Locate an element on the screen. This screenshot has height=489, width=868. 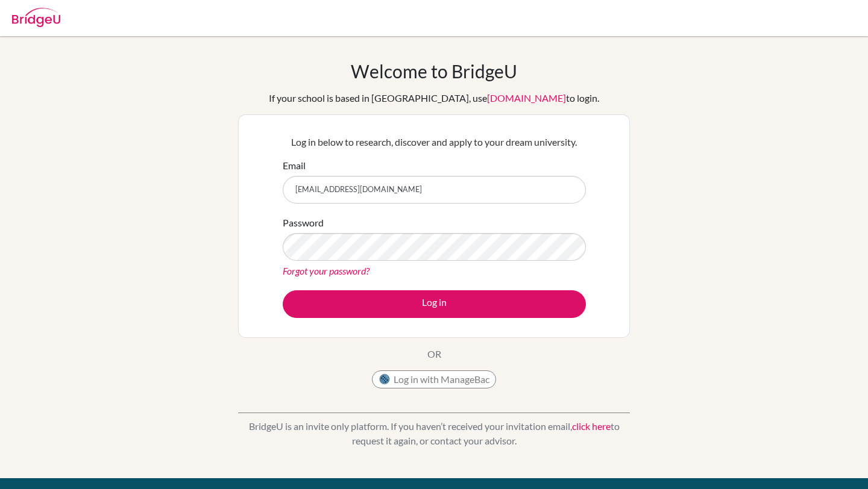
p: OR is located at coordinates (434, 354).